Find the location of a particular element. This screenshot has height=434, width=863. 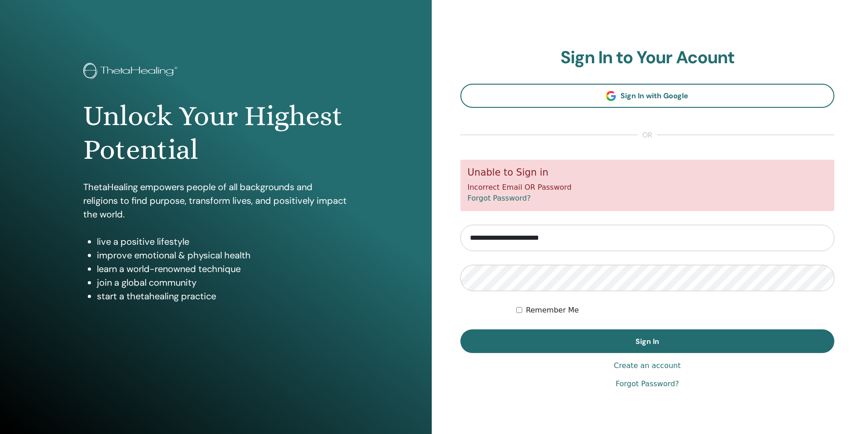

span: Sign In with Google is located at coordinates (654, 96).